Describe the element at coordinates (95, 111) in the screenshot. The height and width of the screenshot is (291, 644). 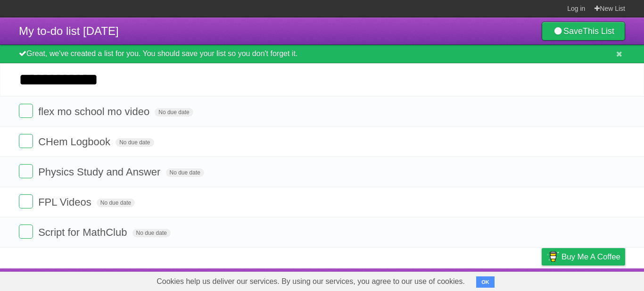
I see `span: flex mo school mo video` at that location.